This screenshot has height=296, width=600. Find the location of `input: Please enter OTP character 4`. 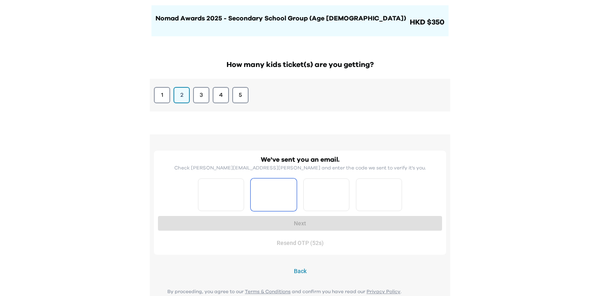

input: Please enter OTP character 4 is located at coordinates (379, 195).